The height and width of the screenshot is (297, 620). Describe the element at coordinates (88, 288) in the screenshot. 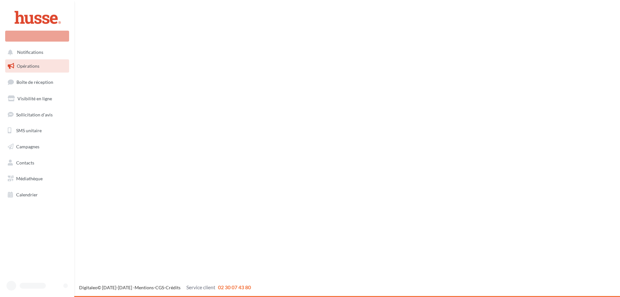

I see `a: Digitaleo` at that location.